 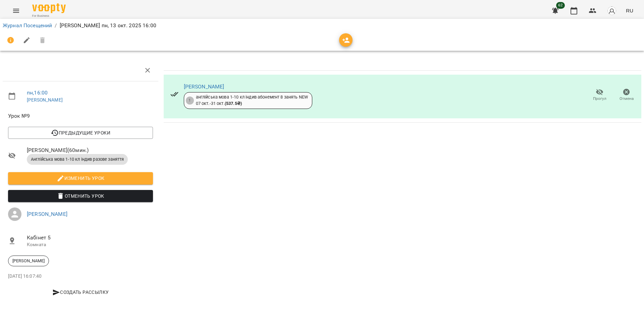 What do you see at coordinates (190, 100) in the screenshot?
I see `div: 1` at bounding box center [190, 100].